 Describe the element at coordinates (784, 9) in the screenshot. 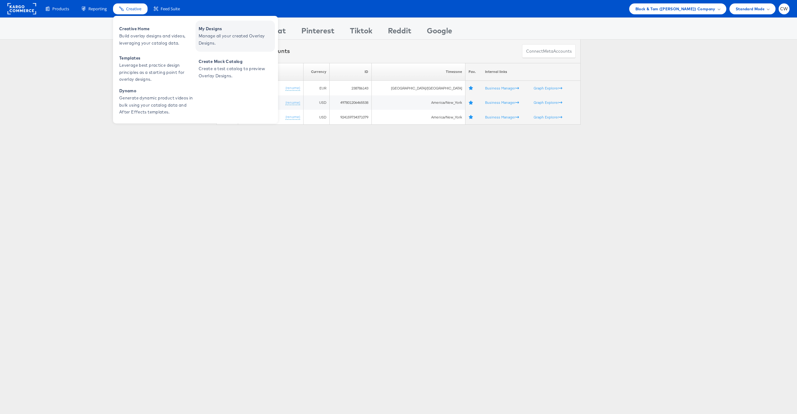

I see `span: CW` at that location.